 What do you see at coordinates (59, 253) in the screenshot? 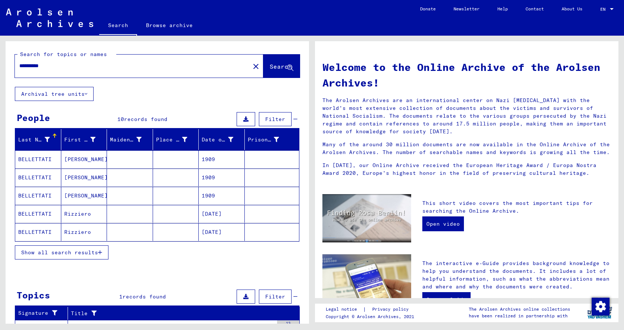
I see `span: Show all search results` at bounding box center [59, 253].